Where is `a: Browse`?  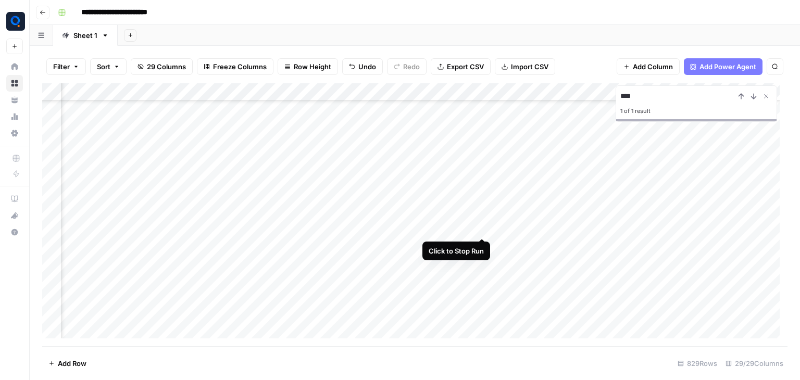
a: Browse is located at coordinates (15, 83).